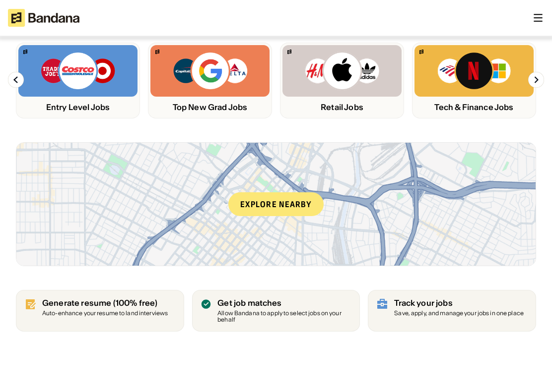  I want to click on a: Bandana logoTrader Joe’s, Costco, Target logosEntry Level Jobs, so click(78, 80).